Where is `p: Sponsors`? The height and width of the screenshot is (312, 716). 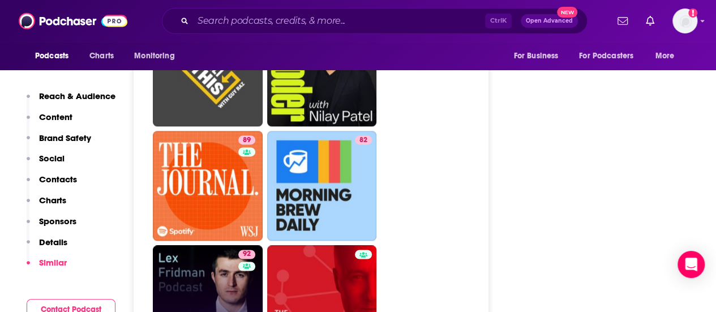 p: Sponsors is located at coordinates (58, 221).